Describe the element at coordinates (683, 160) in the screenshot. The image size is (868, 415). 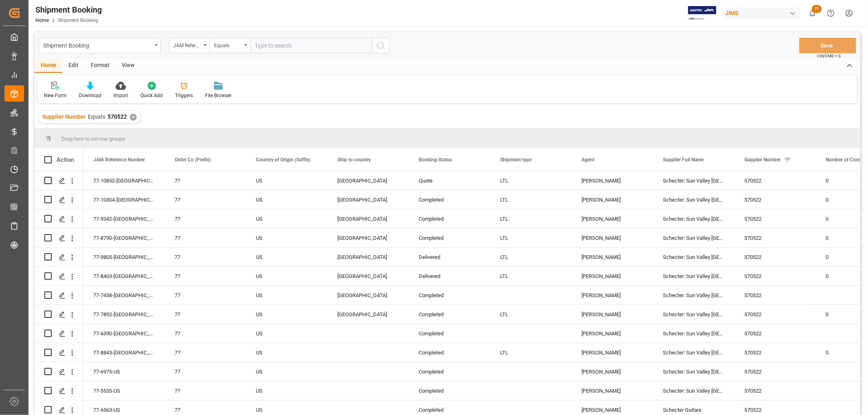
I see `span: Supplier Full Name` at that location.